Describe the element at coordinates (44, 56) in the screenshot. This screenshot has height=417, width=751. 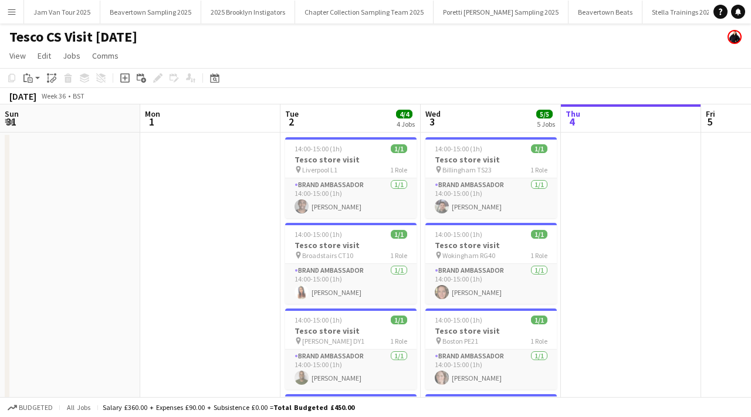
I see `span: Edit` at that location.